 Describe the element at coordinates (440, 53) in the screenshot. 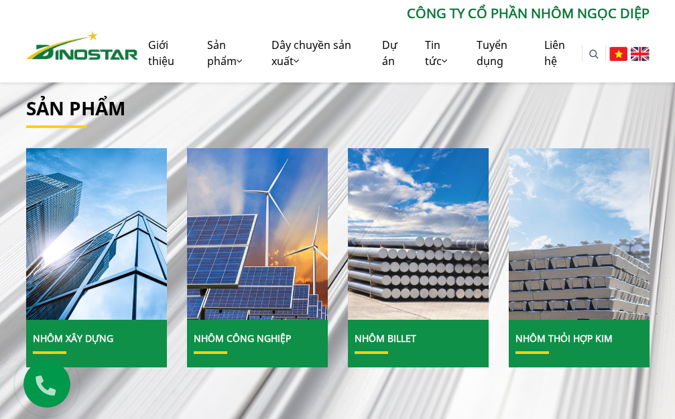

I see `a: Tin tức` at that location.